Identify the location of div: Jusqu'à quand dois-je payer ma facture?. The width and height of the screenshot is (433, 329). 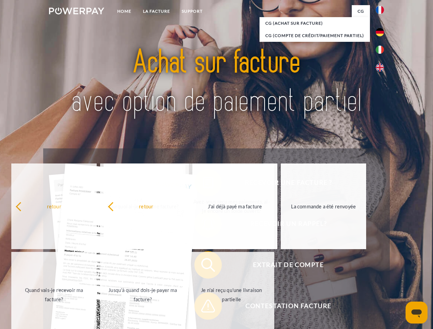
(143, 295).